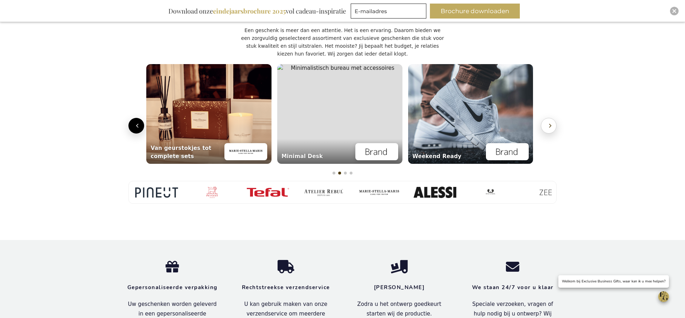  Describe the element at coordinates (262, 193) in the screenshot. I see `img: Goodnight Light` at that location.